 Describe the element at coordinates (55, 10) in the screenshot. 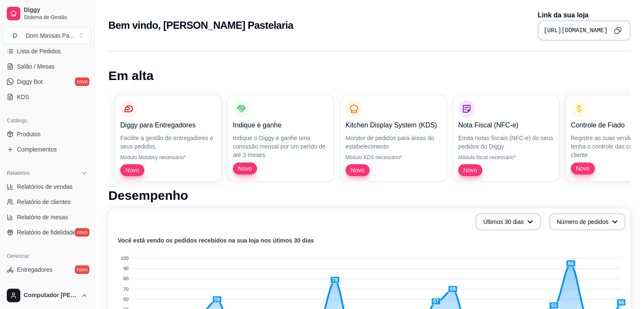

I see `span: Diggy` at that location.